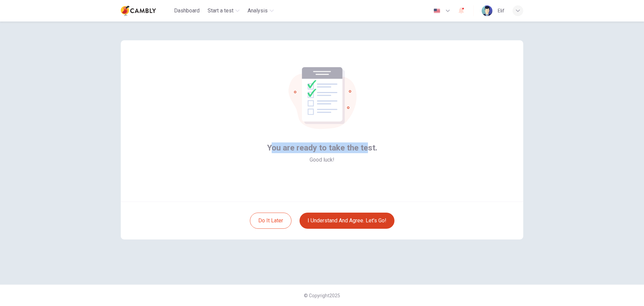  What do you see at coordinates (138, 11) in the screenshot?
I see `img: Cambly logo` at bounding box center [138, 11].